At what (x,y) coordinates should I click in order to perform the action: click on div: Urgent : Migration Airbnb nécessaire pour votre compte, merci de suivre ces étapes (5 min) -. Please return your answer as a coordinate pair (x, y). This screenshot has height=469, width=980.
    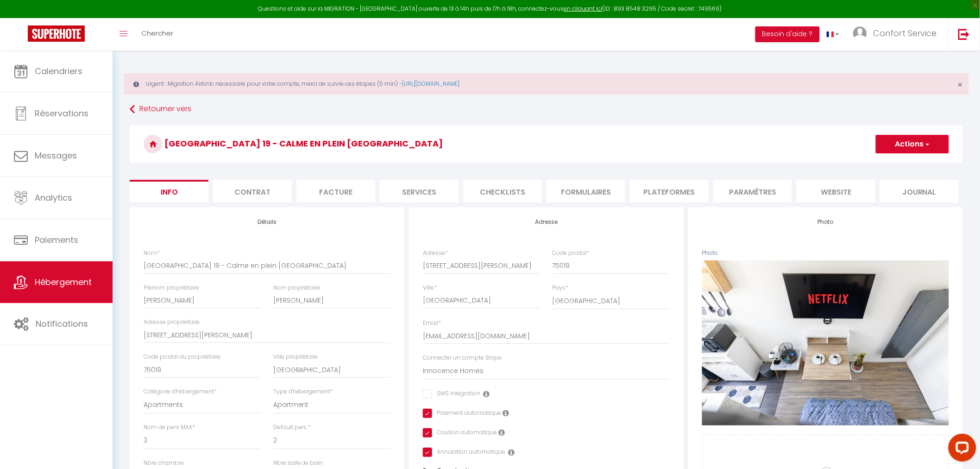
    Looking at the image, I should click on (546, 84).